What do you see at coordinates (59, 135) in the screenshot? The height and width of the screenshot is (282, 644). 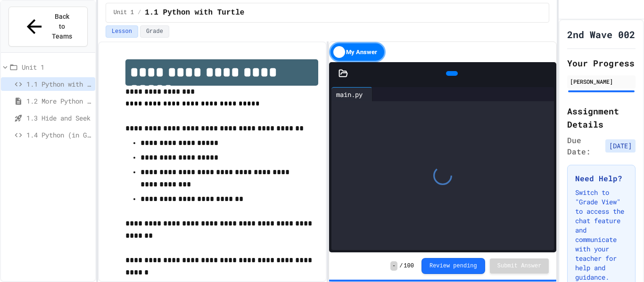 I see `span: 1.4 Python (in Groups)` at bounding box center [59, 135].